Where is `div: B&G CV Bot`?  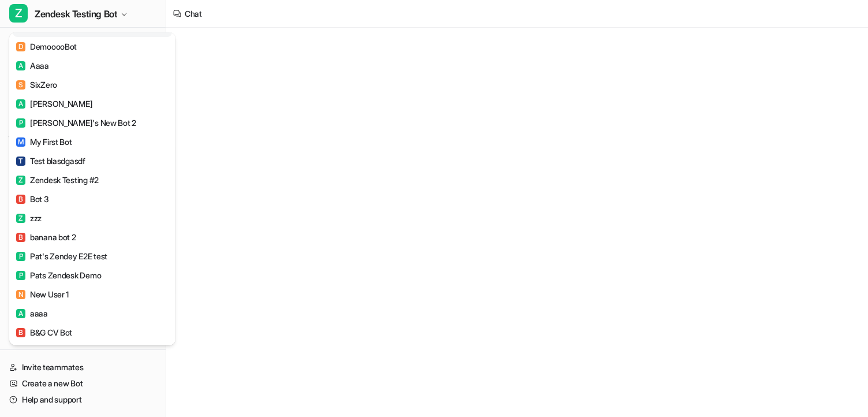 div: B&G CV Bot is located at coordinates (44, 332).